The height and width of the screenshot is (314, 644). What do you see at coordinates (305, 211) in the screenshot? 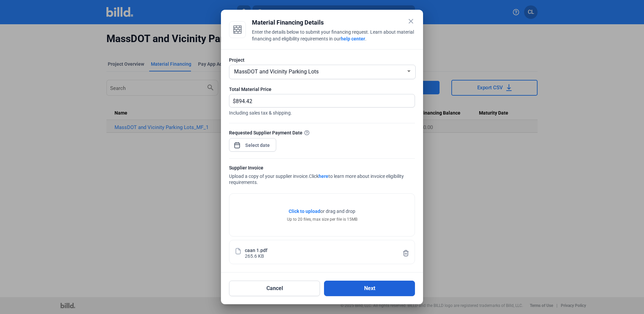
I see `span: Click to upload` at bounding box center [305, 211].